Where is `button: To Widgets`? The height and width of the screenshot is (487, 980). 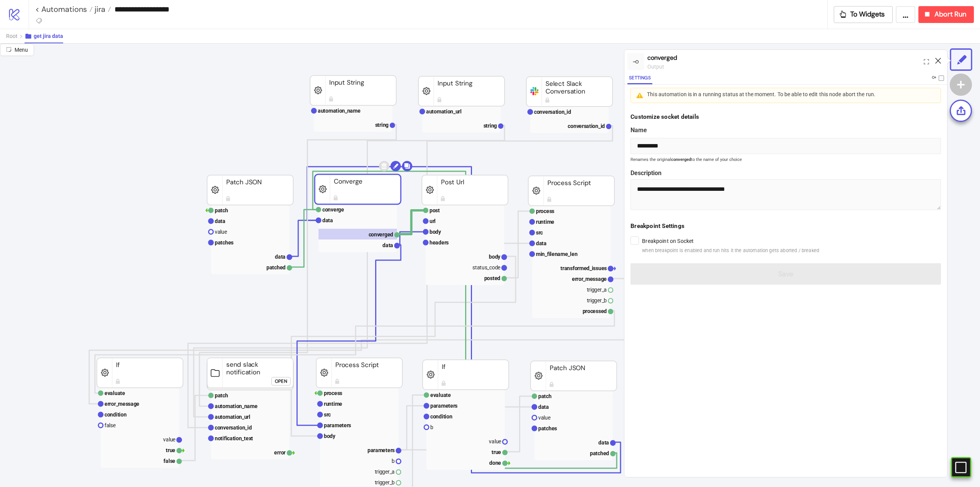 button: To Widgets is located at coordinates (863, 14).